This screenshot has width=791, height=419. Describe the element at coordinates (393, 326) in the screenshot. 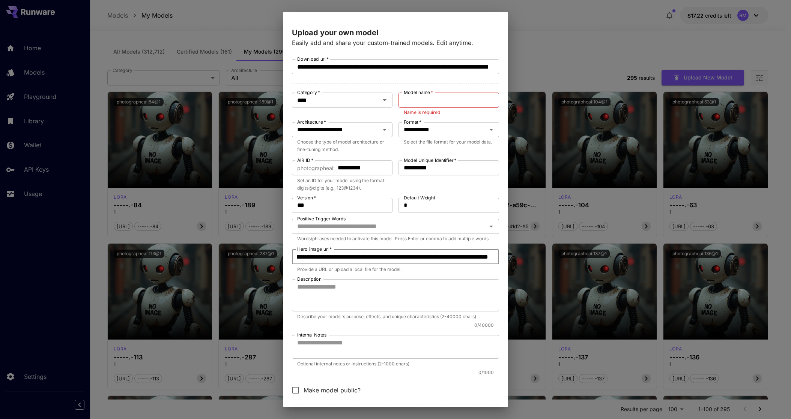

I see `p: 0 / 40000` at that location.